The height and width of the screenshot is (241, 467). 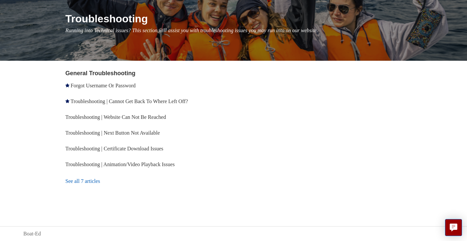 What do you see at coordinates (116, 117) in the screenshot?
I see `a: Troubleshooting | Website Can Not Be Reached` at bounding box center [116, 117].